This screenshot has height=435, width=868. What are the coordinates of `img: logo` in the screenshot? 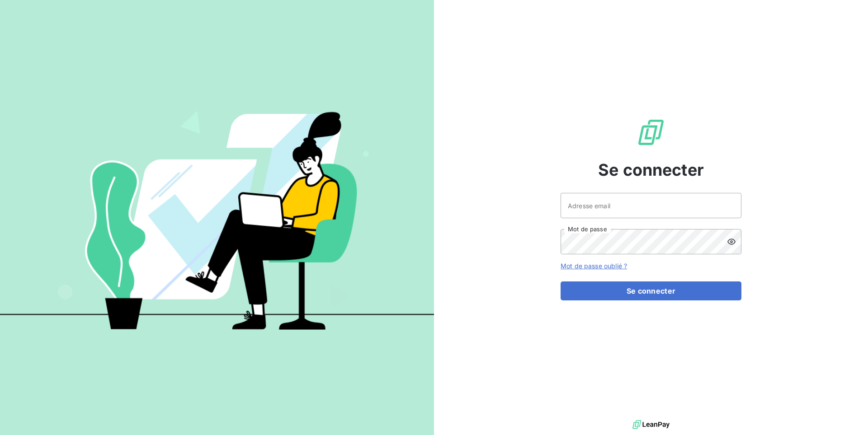 It's located at (651, 425).